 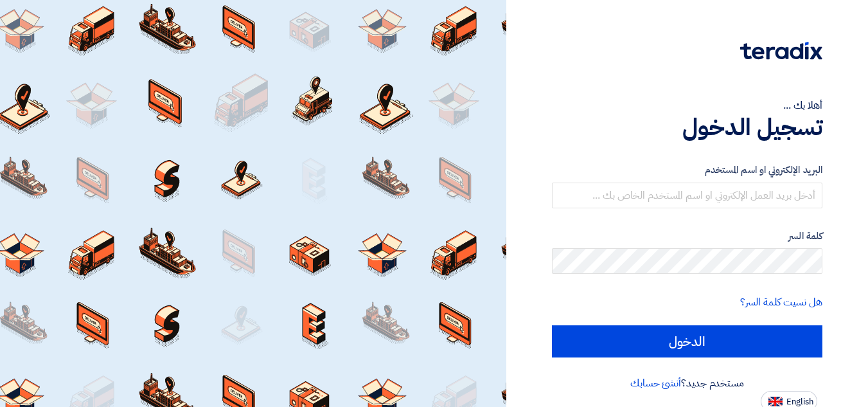 I want to click on div: أهلا بك ..., so click(x=687, y=105).